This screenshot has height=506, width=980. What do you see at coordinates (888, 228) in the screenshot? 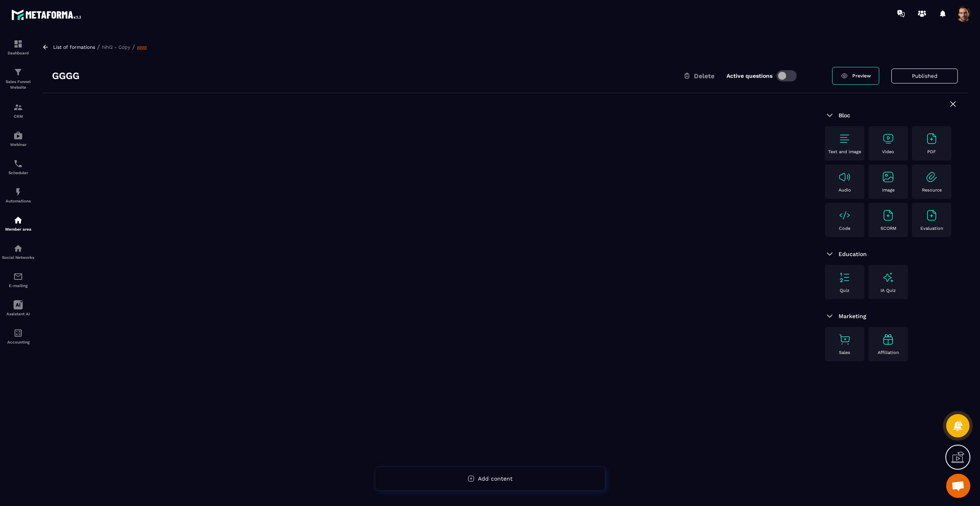
I see `p: SCORM` at bounding box center [888, 228].